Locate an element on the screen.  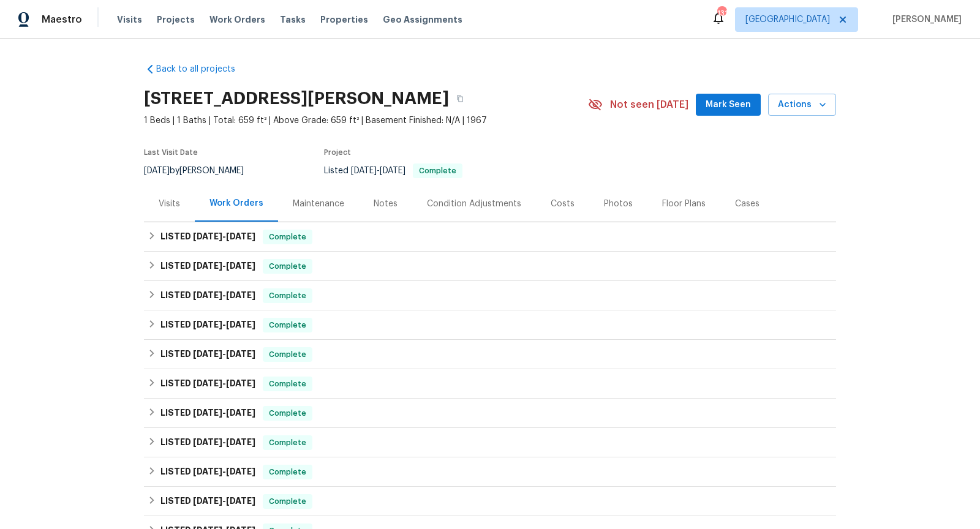
span: Maestro is located at coordinates (62, 20).